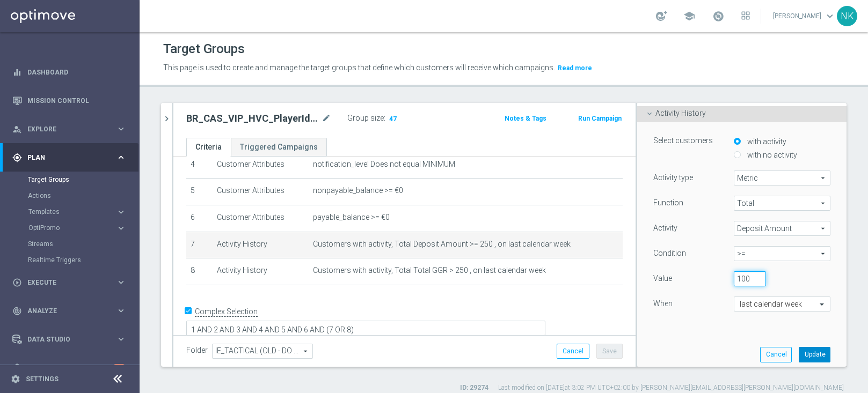 Image resolution: width=868 pixels, height=393 pixels. What do you see at coordinates (199, 166) in the screenshot?
I see `td: 4` at bounding box center [199, 166].